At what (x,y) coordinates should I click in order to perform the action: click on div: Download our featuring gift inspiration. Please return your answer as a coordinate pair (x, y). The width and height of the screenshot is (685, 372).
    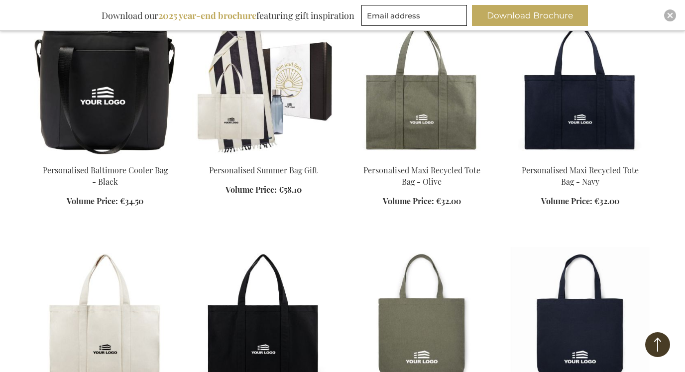
    Looking at the image, I should click on (228, 15).